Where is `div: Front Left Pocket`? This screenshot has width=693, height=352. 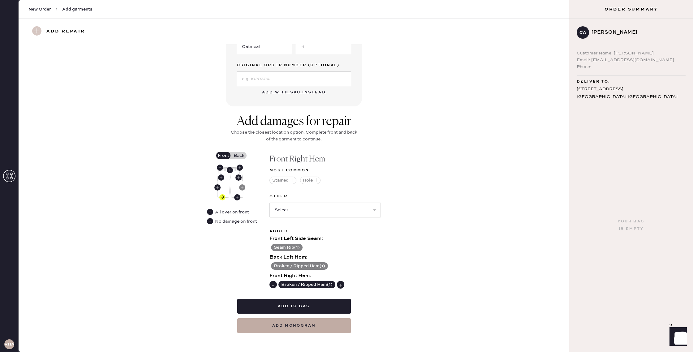 div: Front Left Pocket is located at coordinates (239, 178).